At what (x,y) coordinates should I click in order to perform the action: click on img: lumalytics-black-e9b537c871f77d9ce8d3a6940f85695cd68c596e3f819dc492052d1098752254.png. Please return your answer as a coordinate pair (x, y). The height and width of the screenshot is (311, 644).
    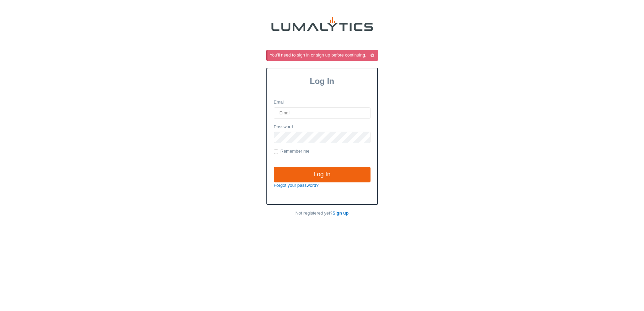
    Looking at the image, I should click on (322, 24).